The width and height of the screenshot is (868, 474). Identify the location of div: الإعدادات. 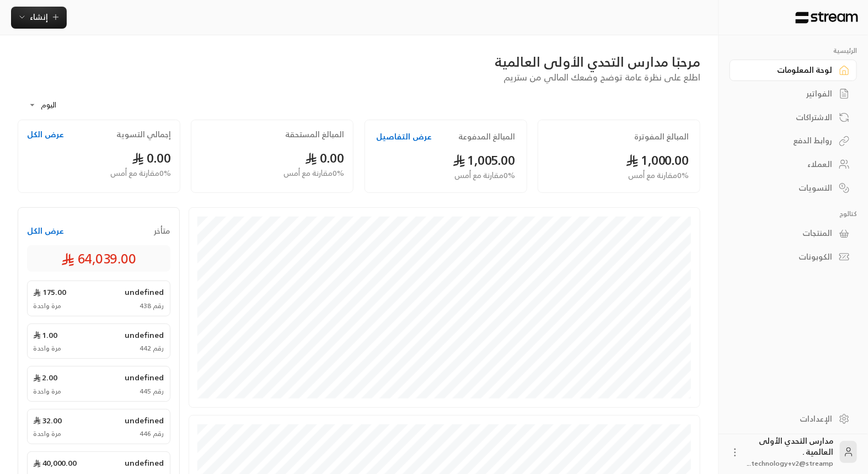
(788, 419).